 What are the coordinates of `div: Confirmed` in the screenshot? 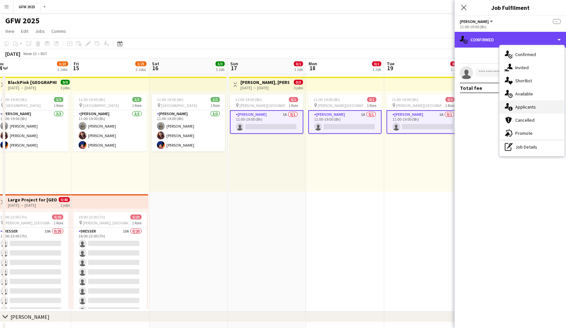 It's located at (510, 40).